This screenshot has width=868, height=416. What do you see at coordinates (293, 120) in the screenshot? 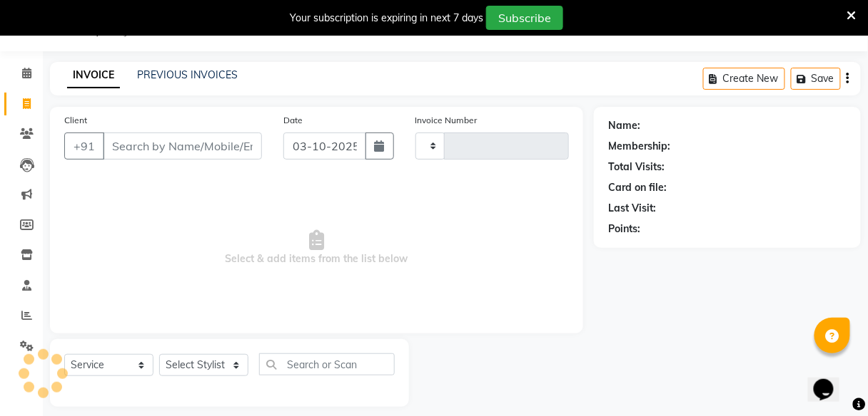
I see `label: Date` at bounding box center [293, 120].